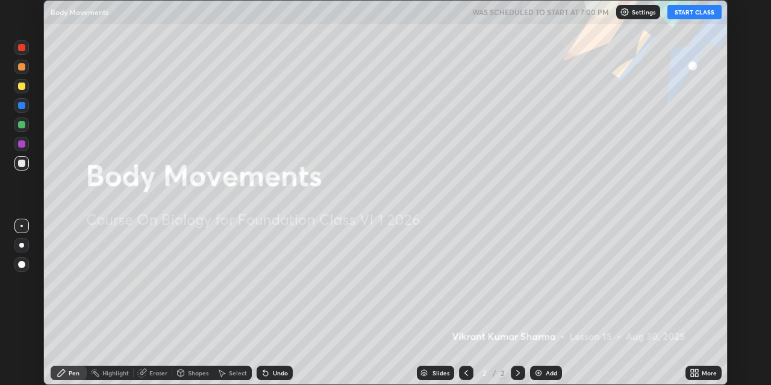  Describe the element at coordinates (694, 12) in the screenshot. I see `button: START CLASS` at that location.